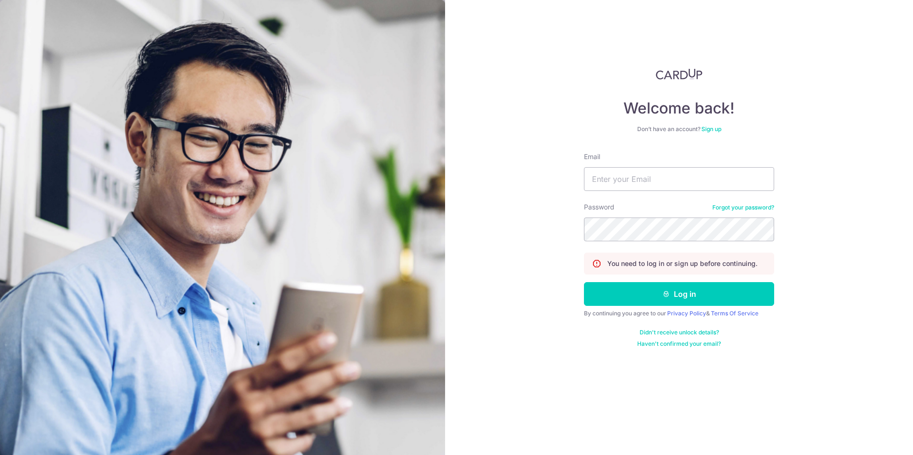  Describe the element at coordinates (679, 344) in the screenshot. I see `a: Haven't confirmed your email?` at that location.